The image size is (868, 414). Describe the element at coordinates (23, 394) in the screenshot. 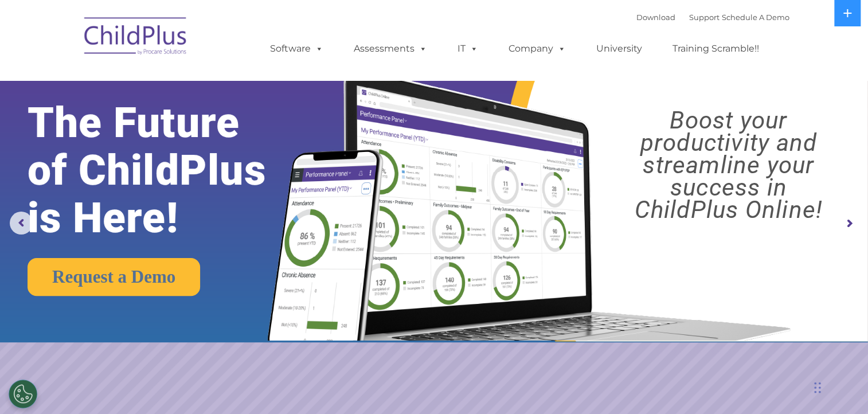

I see `button: Cookies Settings` at that location.